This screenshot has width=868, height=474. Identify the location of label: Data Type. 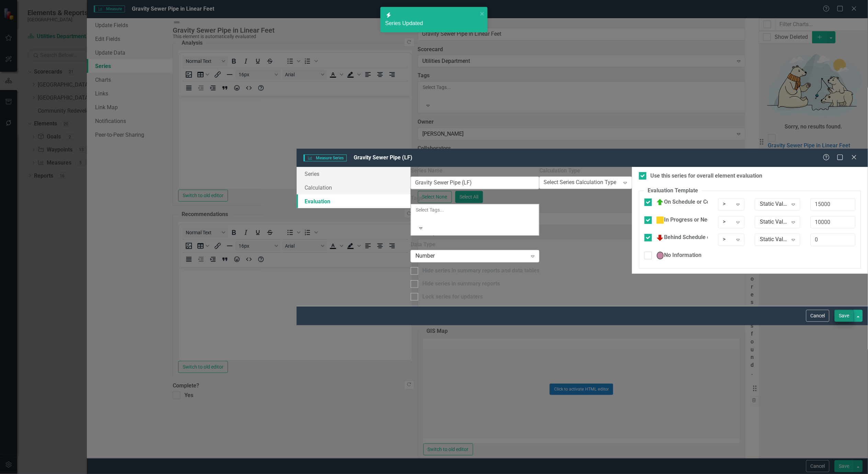
(475, 245).